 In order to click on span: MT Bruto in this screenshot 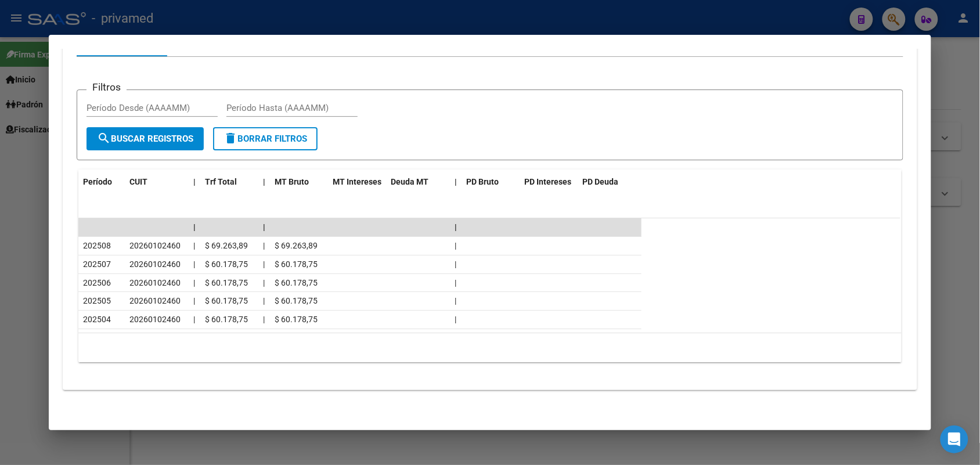, I will do `click(292, 181)`.